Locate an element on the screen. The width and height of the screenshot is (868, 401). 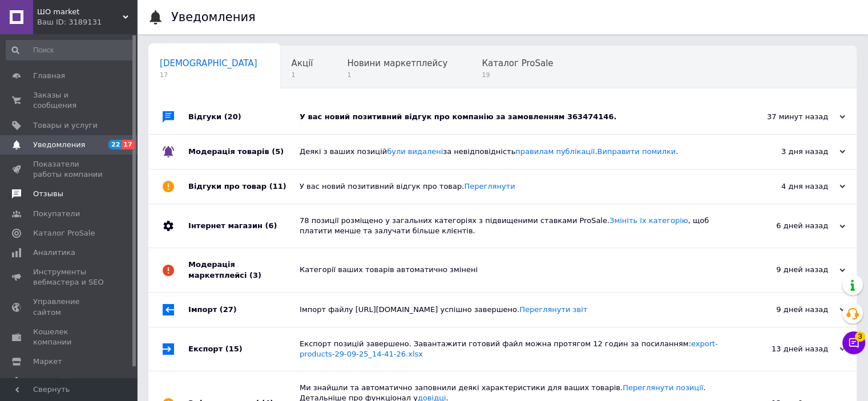
a: були видалені is located at coordinates (415, 151).